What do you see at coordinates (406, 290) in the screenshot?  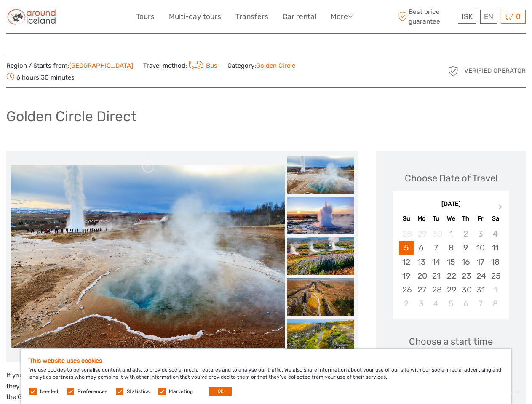 I see `div: Choose Sunday, October 26th, 2025` at bounding box center [406, 290].